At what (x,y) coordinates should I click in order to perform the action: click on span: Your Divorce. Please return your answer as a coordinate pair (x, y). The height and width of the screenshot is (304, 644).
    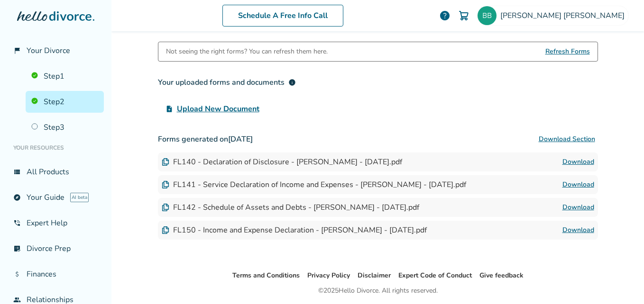
    Looking at the image, I should click on (48, 51).